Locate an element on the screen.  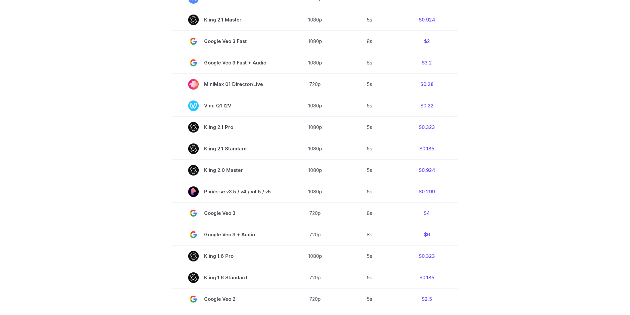
span: Kling 1.6 Pro is located at coordinates (230, 256).